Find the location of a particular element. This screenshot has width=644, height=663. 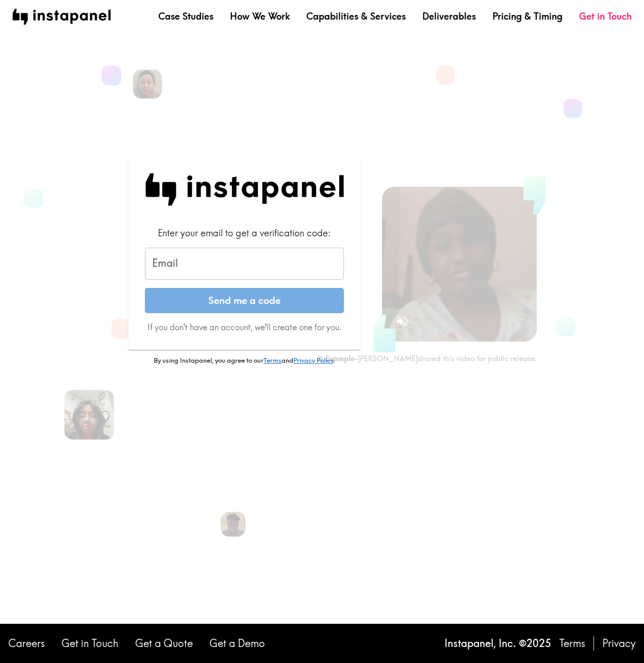

p: If you don't have an account, we'll create one for you. is located at coordinates (244, 327).